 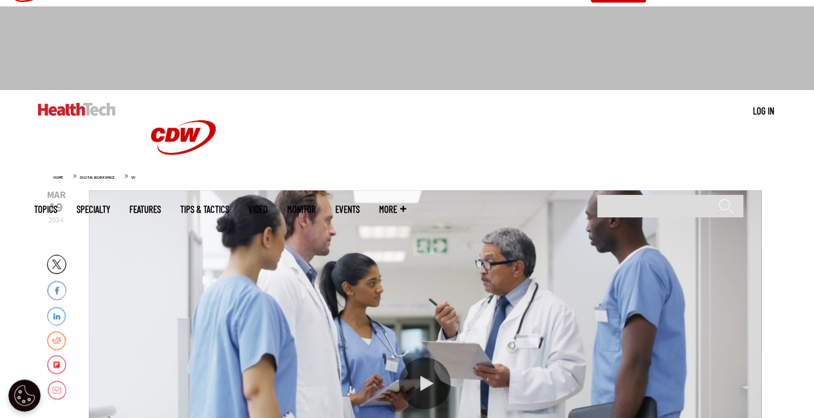 I want to click on a: Video, so click(x=258, y=209).